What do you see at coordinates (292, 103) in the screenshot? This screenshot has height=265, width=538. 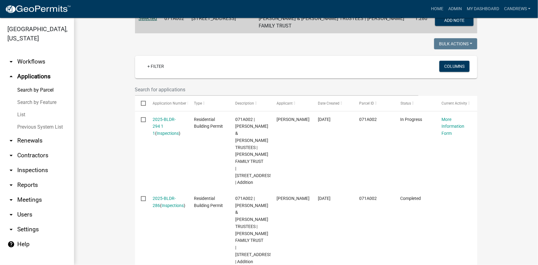 I see `datatable-header-cell: Applicant` at bounding box center [292, 103].